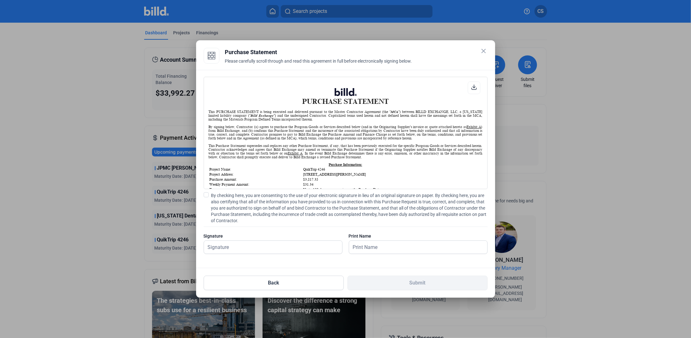  I want to click on div: By signing below, Contractor (a) agrees to purchase the Program Goods or Services described below..., so click(346, 133).